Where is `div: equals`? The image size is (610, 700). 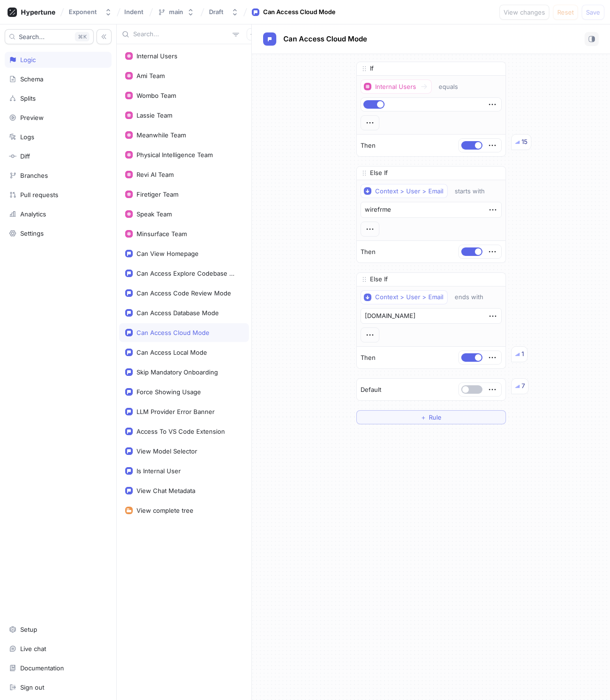 div: equals is located at coordinates (448, 87).